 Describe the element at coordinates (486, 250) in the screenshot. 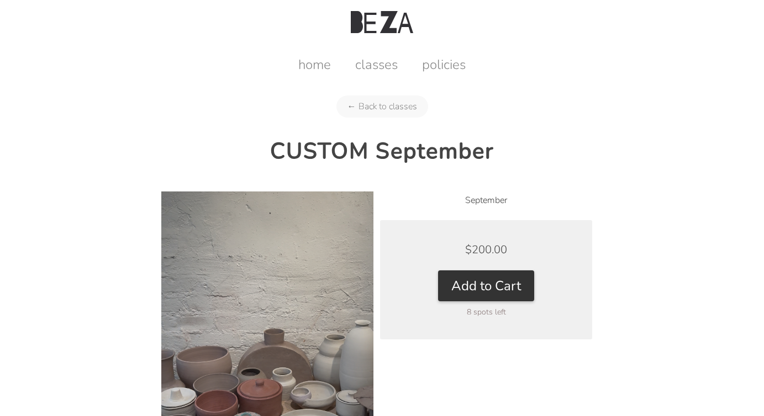

I see `div: $200.00` at that location.